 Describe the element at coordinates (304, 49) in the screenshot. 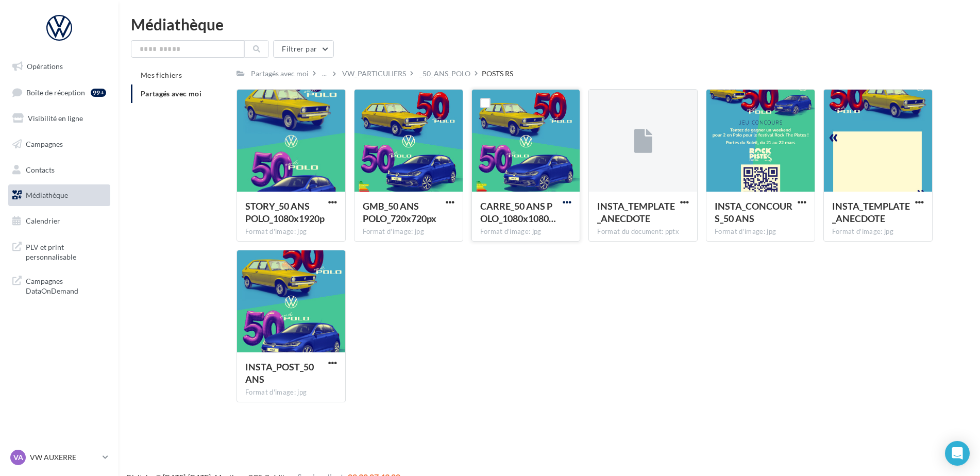

I see `button: Filtrer par` at that location.